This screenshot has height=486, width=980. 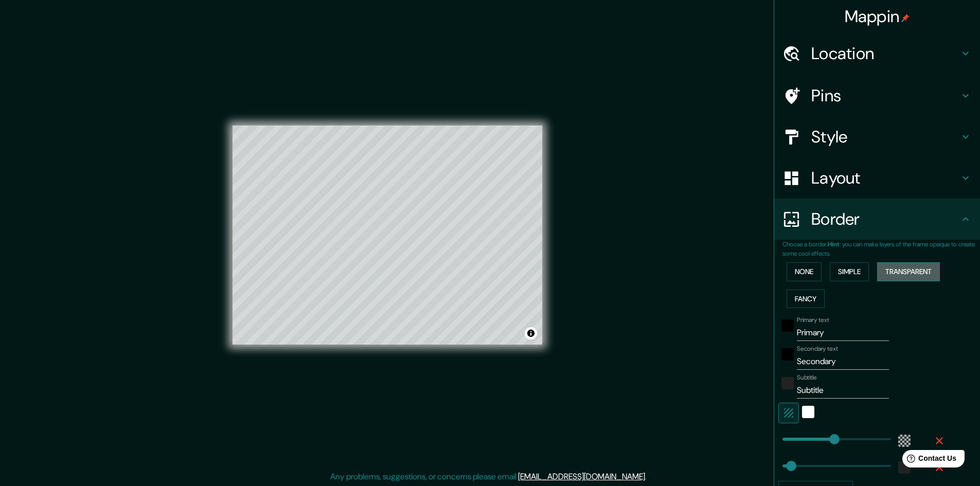 I want to click on h4: Border, so click(x=885, y=219).